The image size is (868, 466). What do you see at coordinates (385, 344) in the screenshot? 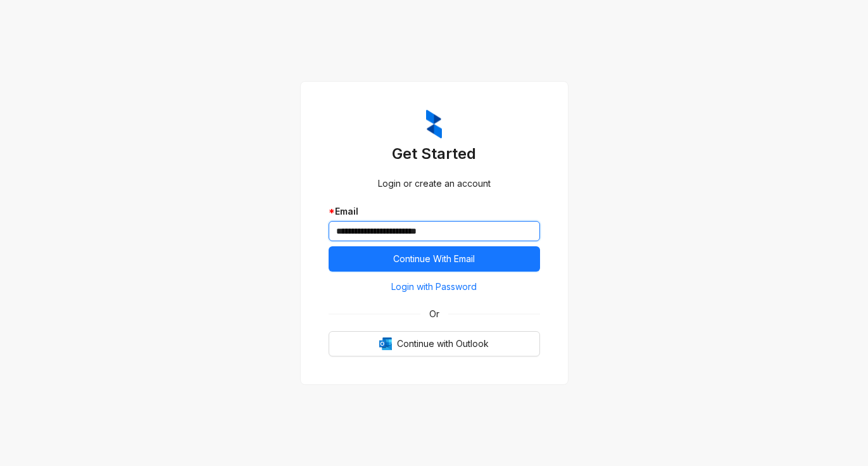
I see `img: Outlook` at bounding box center [385, 344].